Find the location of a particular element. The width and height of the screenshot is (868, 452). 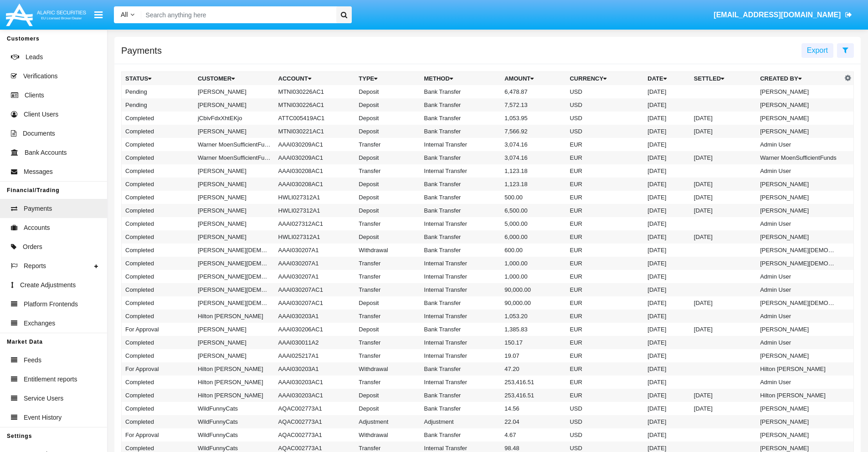

h5: Payments is located at coordinates (141, 50).